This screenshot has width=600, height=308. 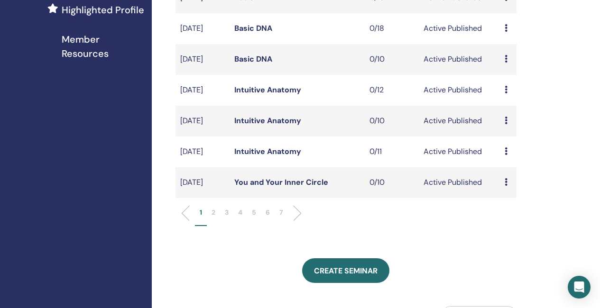 I want to click on p: 7, so click(x=281, y=212).